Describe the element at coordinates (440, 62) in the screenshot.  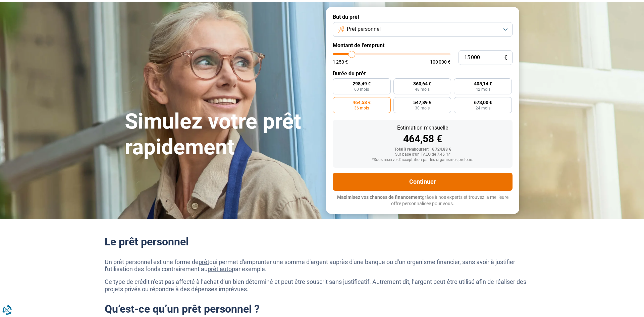
I see `span: 100 000 €` at that location.